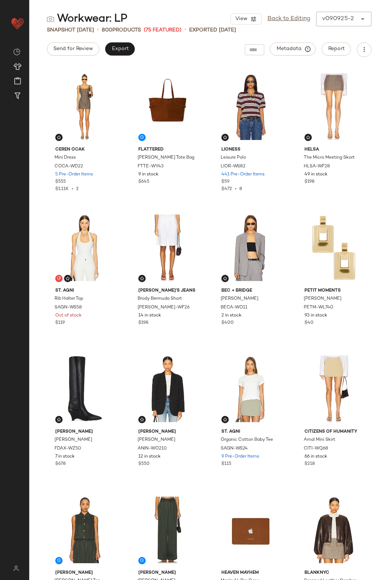 Image resolution: width=389 pixels, height=580 pixels. What do you see at coordinates (246, 440) in the screenshot?
I see `span: Organic Cotton Baby Tee` at bounding box center [246, 440].